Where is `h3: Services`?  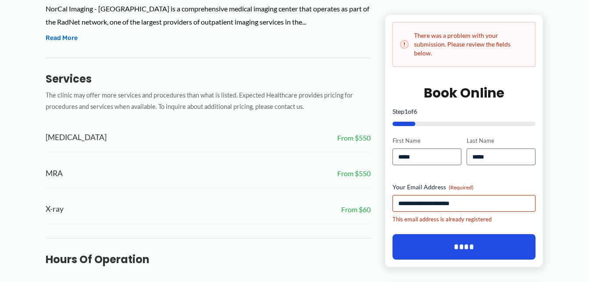
h3: Services is located at coordinates (208, 79).